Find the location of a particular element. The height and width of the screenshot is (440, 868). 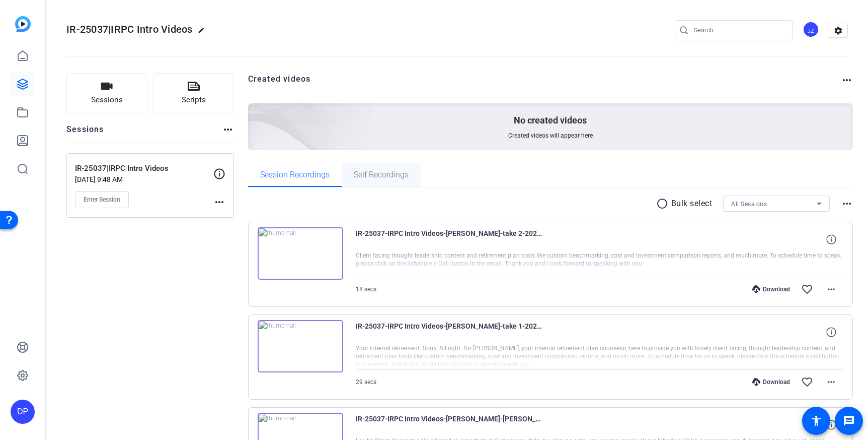

h2: Sessions is located at coordinates (85, 133).